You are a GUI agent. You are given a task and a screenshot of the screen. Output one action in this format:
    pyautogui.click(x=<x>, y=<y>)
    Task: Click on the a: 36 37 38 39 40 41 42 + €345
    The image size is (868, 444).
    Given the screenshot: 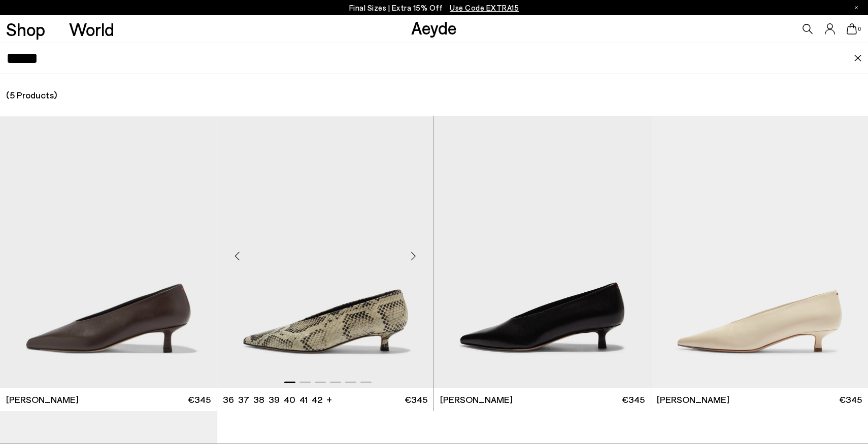 What is the action you would take?
    pyautogui.click(x=326, y=399)
    